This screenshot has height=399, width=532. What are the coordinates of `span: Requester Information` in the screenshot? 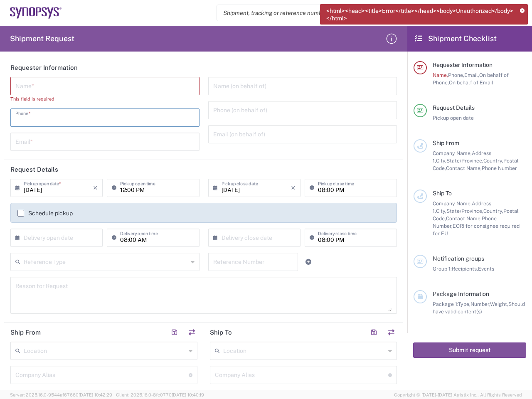 It's located at (462, 65).